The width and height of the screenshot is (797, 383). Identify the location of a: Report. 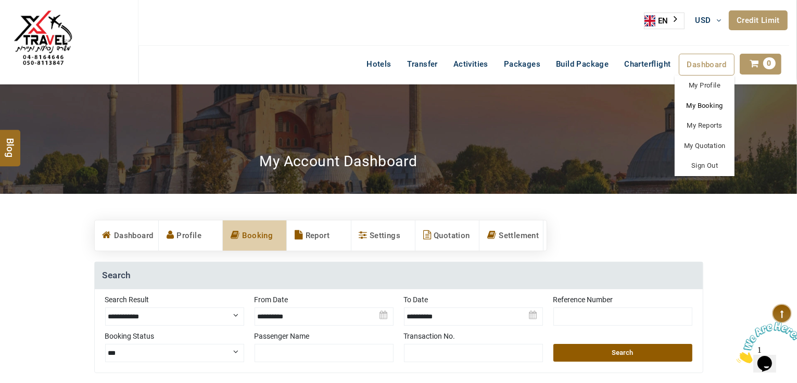
(319, 235).